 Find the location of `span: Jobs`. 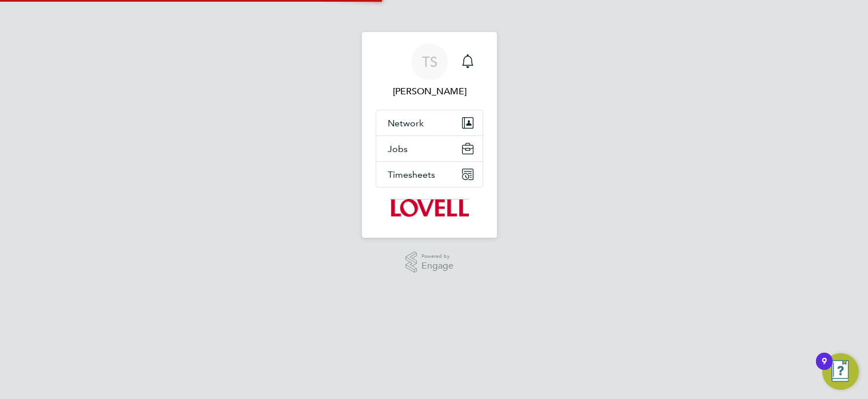

span: Jobs is located at coordinates (397, 148).